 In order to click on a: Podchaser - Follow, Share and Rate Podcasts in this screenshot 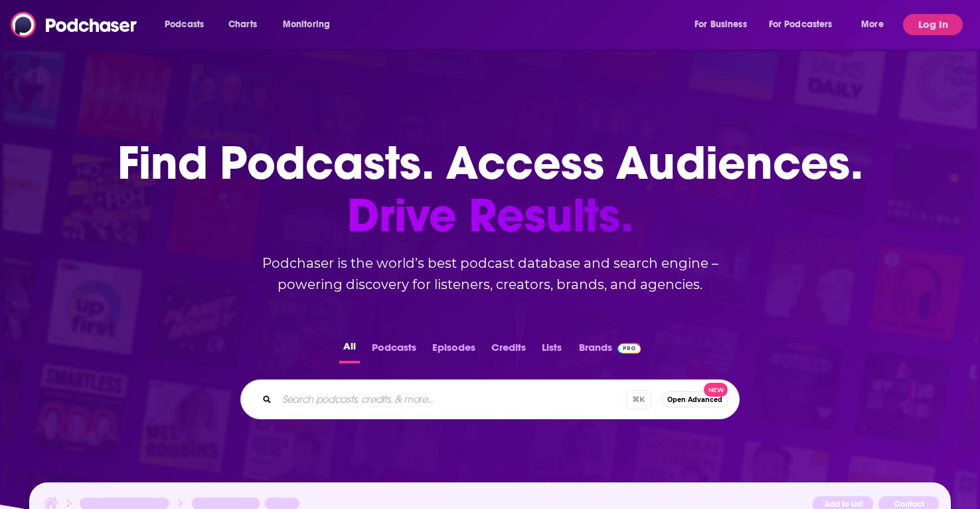, I will do `click(74, 24)`.